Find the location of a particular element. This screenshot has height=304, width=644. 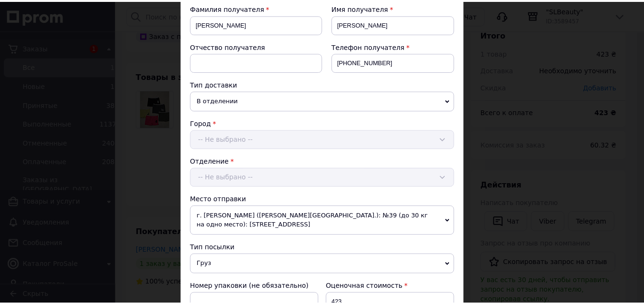

div: Город is located at coordinates (325, 123).